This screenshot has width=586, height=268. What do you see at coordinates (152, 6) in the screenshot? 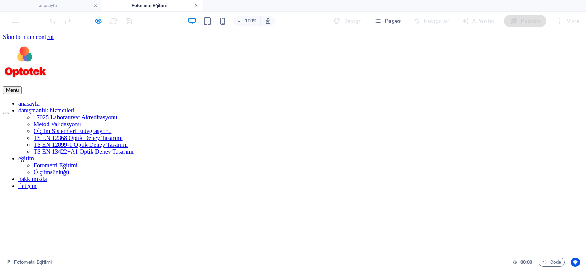
I see `h4: Fotometri Eğitimi` at bounding box center [152, 6].